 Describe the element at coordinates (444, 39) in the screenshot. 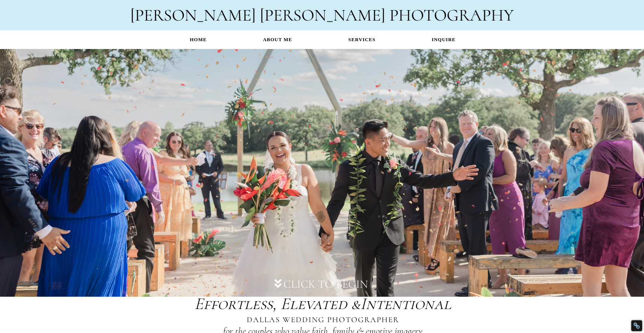

I see `a: INQUIRE` at that location.